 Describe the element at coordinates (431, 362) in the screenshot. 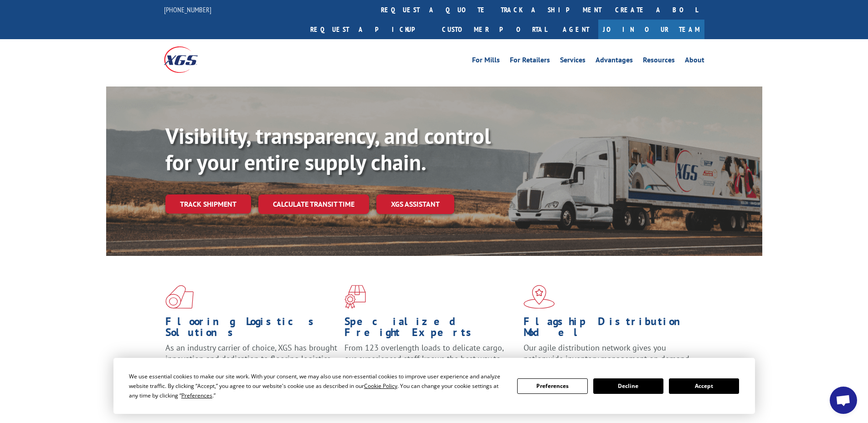

I see `p: From 123 overlength loads to delicate cargo, our experienced staff knows the best way to move you...` at that location.